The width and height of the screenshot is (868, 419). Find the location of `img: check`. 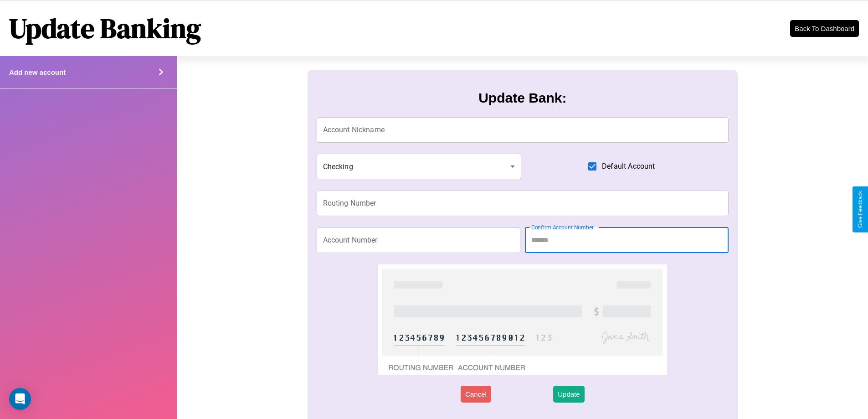

img: check is located at coordinates (522, 320).